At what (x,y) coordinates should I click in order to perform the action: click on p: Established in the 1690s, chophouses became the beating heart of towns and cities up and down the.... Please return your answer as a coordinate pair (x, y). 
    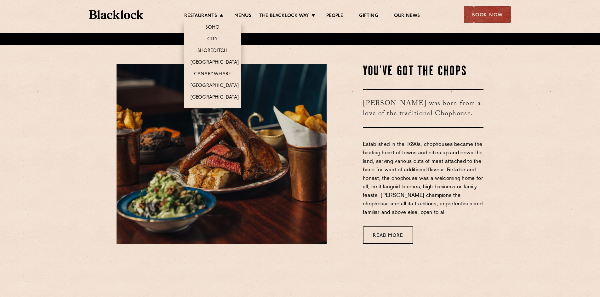
    Looking at the image, I should click on (423, 179).